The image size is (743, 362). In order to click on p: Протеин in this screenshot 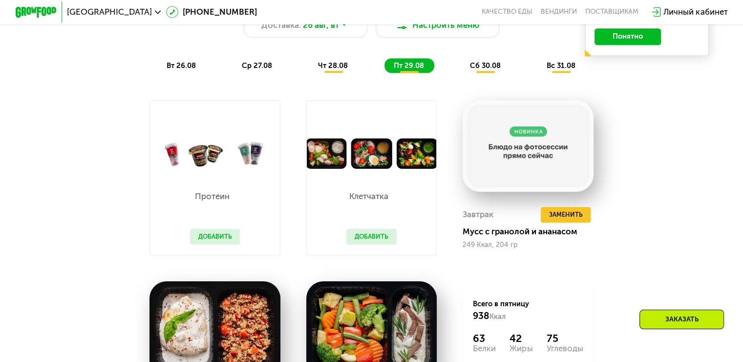, I will do `click(213, 196)`.